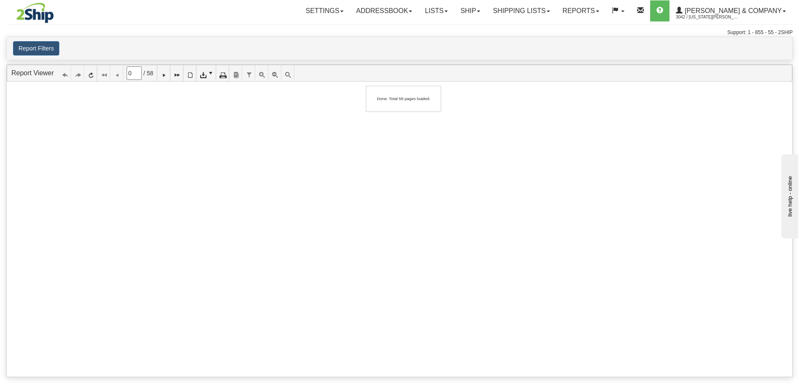  What do you see at coordinates (177, 73) in the screenshot?
I see `a: Last Page` at bounding box center [177, 73].